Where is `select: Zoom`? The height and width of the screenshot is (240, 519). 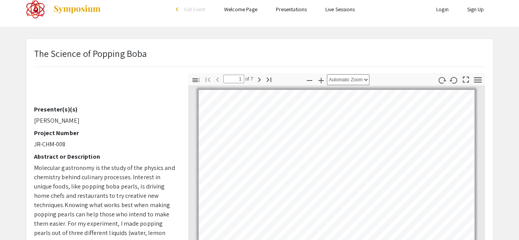 select: Zoom is located at coordinates (348, 80).